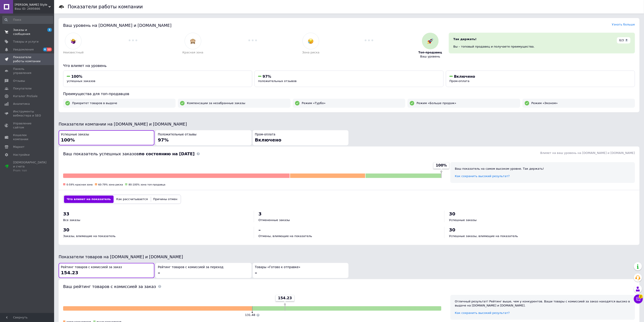  What do you see at coordinates (23, 49) in the screenshot?
I see `span: Уведомления` at bounding box center [23, 49].